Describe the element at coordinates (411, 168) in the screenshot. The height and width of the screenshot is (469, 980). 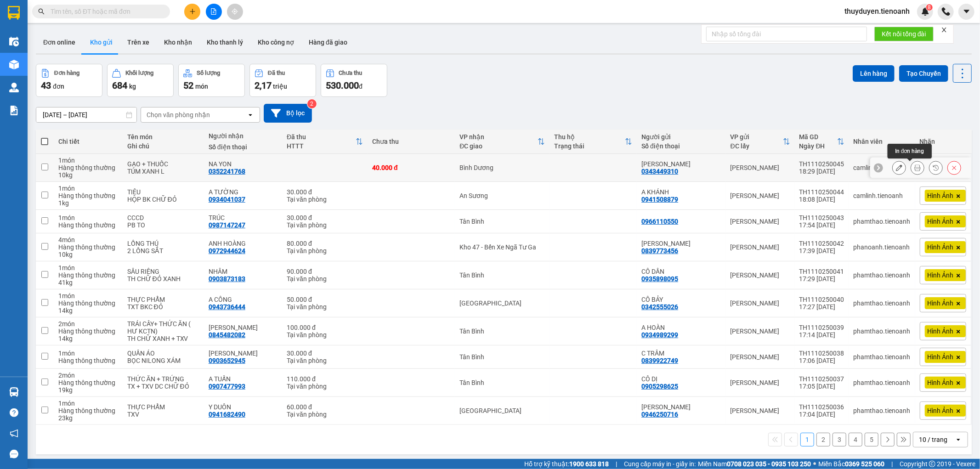
I see `div: 40.000 đ` at that location.